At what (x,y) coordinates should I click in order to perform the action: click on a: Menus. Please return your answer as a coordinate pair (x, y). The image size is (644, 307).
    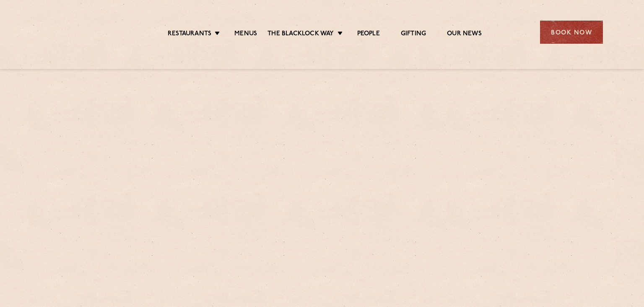
    Looking at the image, I should click on (246, 35).